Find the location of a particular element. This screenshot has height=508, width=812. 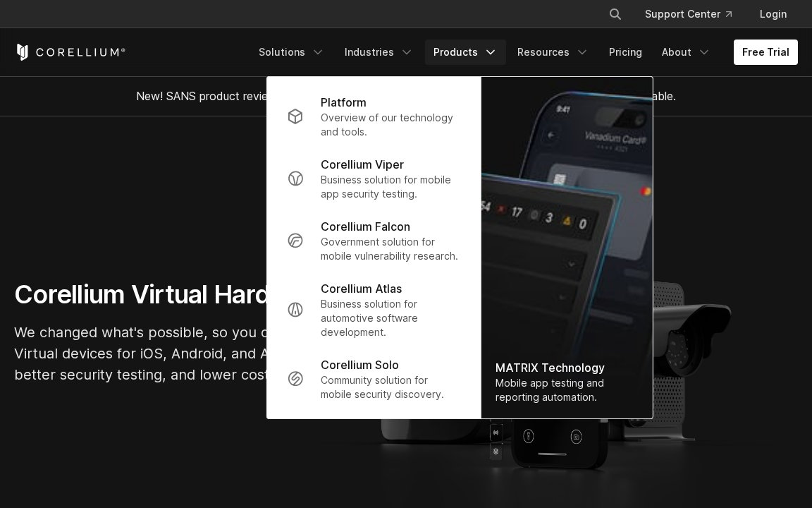

span: New! SANS product review now available. is located at coordinates (406, 96).